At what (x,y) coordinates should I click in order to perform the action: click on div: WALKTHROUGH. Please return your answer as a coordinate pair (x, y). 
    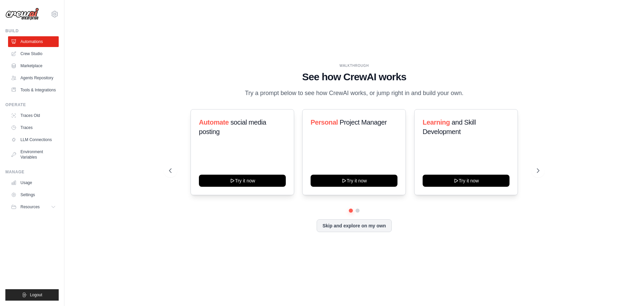
    Looking at the image, I should click on (354, 65).